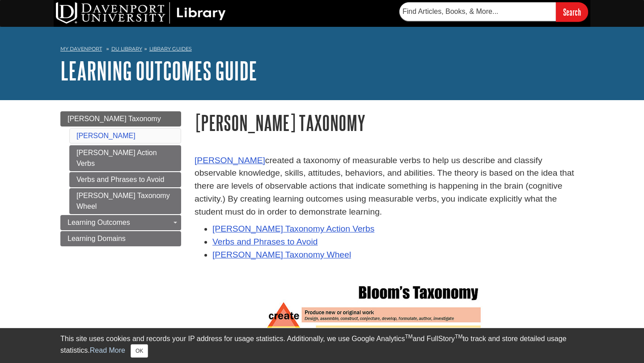 The width and height of the screenshot is (644, 363). Describe the element at coordinates (572, 12) in the screenshot. I see `input: Search` at that location.